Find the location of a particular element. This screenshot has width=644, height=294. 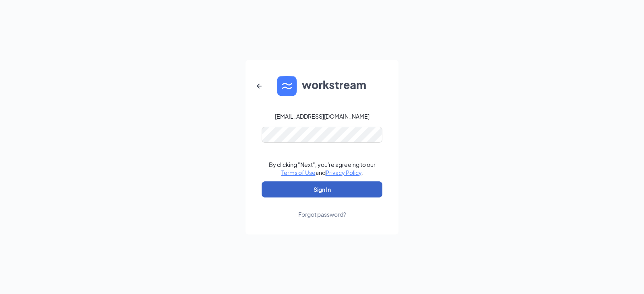

div: Forgot password? is located at coordinates (322, 214).